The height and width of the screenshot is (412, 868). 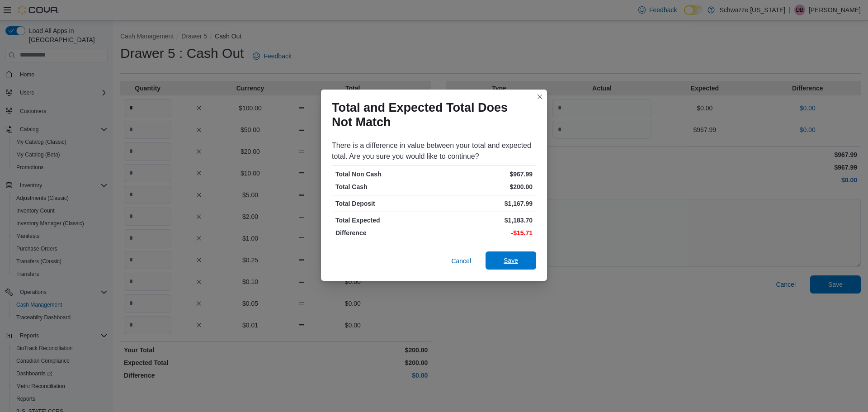 I want to click on p: Total Cash, so click(x=384, y=187).